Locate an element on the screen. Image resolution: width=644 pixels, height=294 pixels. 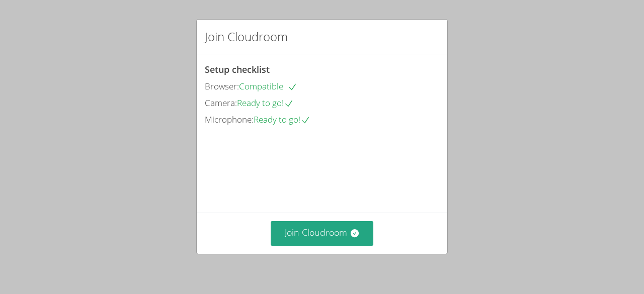
span: Camera: is located at coordinates (221, 103).